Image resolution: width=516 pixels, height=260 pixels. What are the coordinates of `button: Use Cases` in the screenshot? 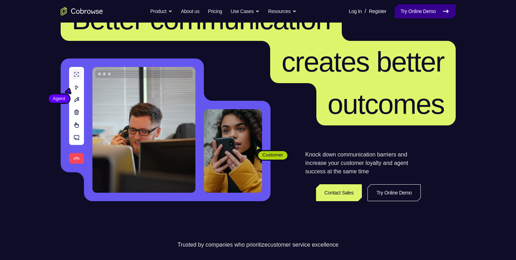 It's located at (245, 11).